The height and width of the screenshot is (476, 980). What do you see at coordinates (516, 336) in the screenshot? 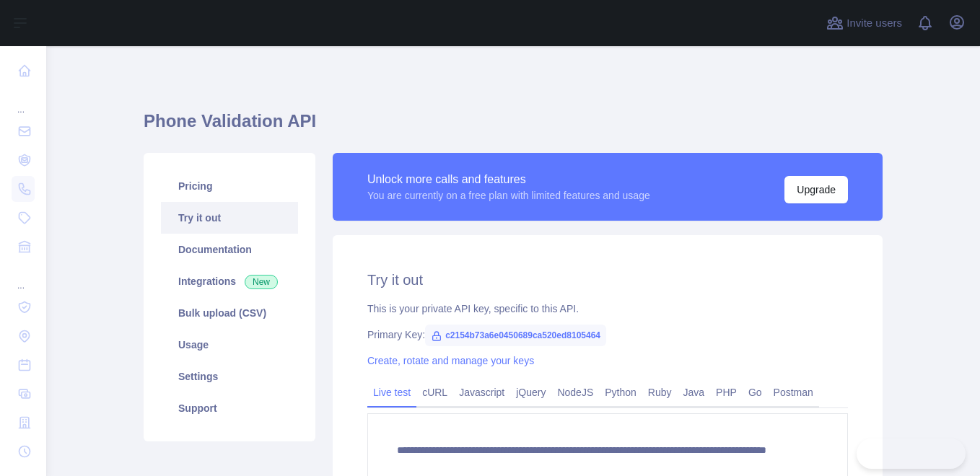
I see `span: c2154b73a6e0450689ca520ed8105464` at bounding box center [516, 336].